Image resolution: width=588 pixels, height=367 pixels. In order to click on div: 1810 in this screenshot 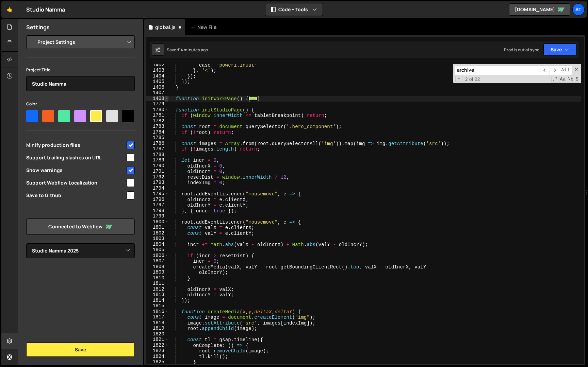, I will do `click(157, 278)`.